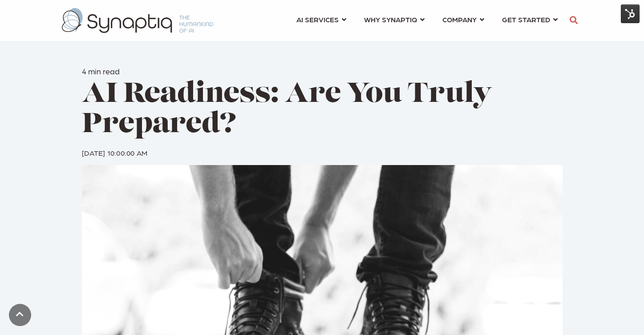 Image resolution: width=644 pixels, height=335 pixels. What do you see at coordinates (321, 19) in the screenshot?
I see `a: AI SERVICES` at bounding box center [321, 19].